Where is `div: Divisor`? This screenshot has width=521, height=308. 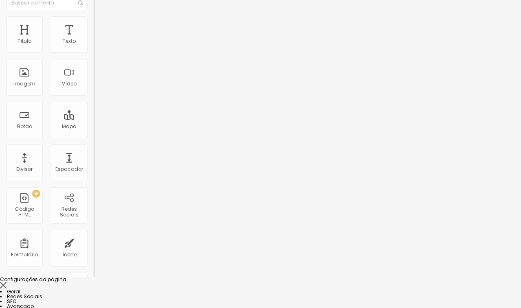 div: Divisor is located at coordinates (24, 169).